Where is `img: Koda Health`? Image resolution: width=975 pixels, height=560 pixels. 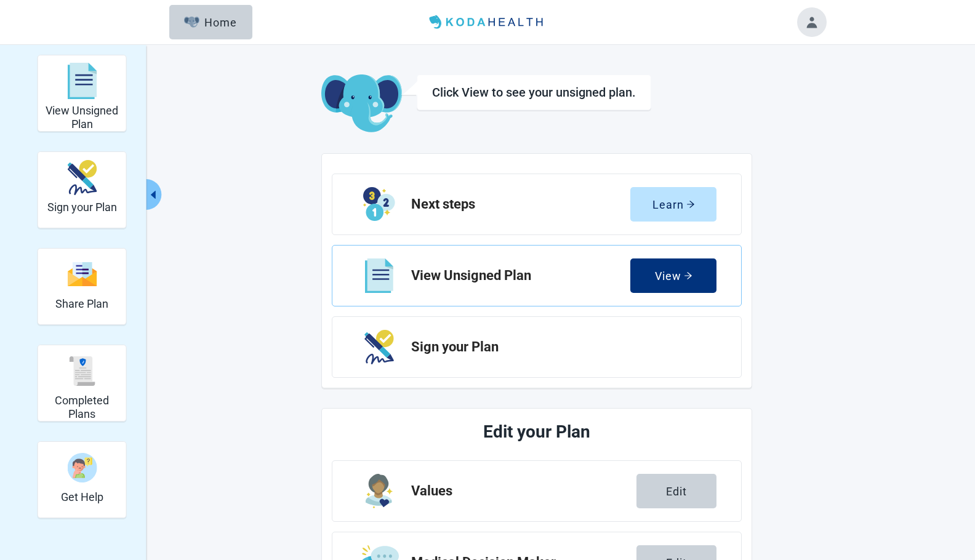 img: Koda Health is located at coordinates (488, 22).